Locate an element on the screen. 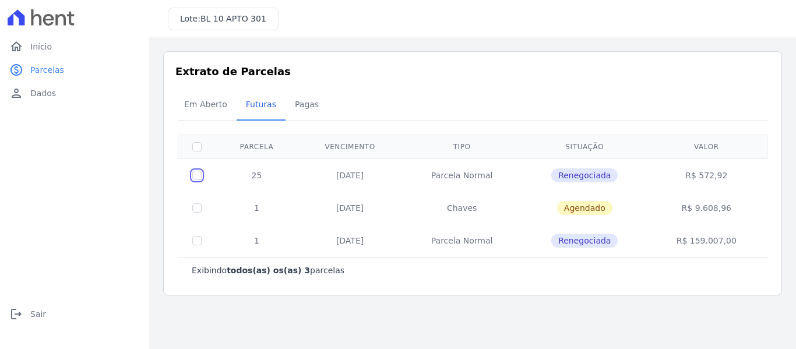 The height and width of the screenshot is (349, 796). th: Parcela is located at coordinates (256, 146).